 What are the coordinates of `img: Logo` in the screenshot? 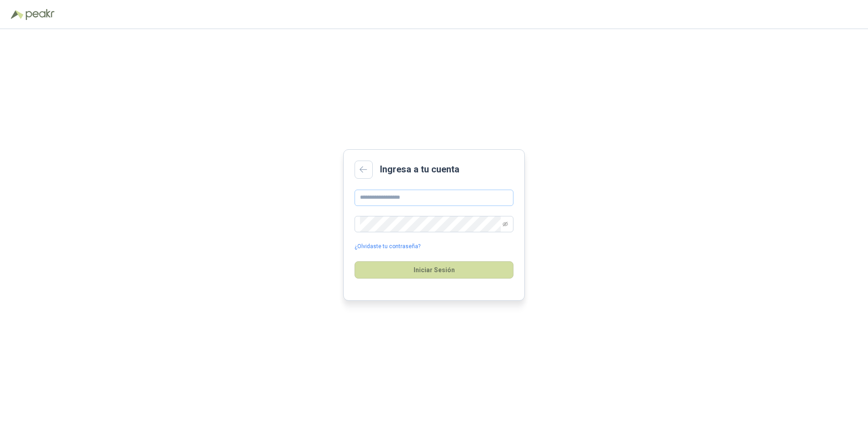 It's located at (17, 14).